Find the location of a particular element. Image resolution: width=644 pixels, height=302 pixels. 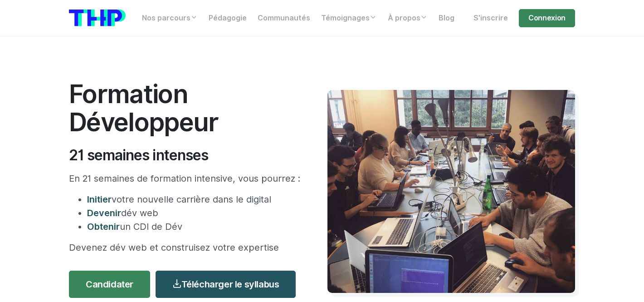

a: Nos parcours is located at coordinates (170, 18).